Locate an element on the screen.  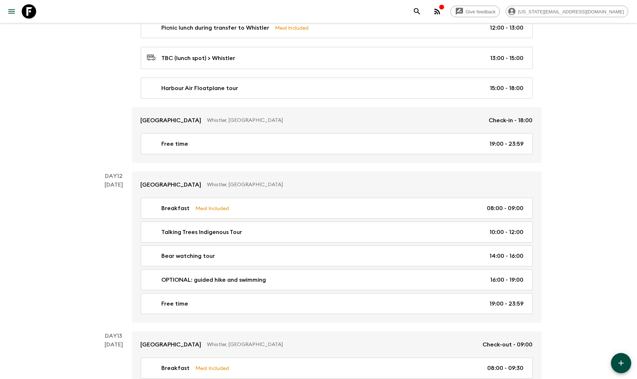
p: 14:00 - 16:00 is located at coordinates (507, 256).